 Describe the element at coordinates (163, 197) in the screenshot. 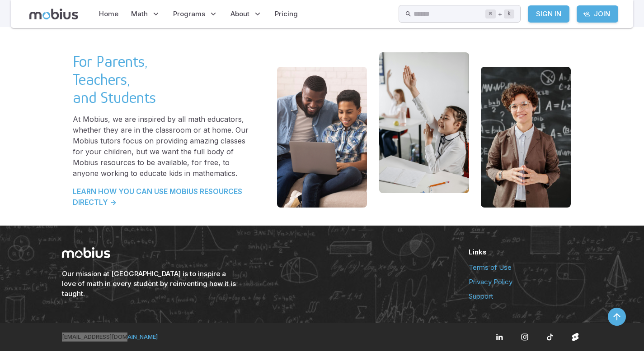

I see `p: LEARN HOW YOU CAN USE MOBIUS RESOURCES DIRECTLY ->` at that location.